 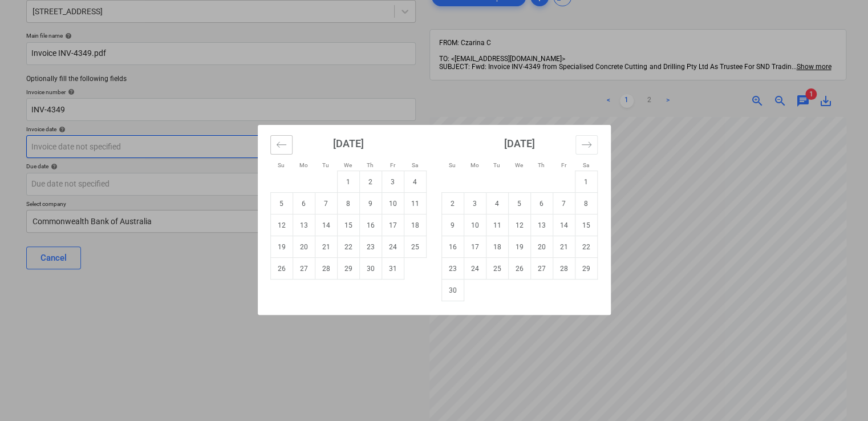 I want to click on td: Monday, October 27, 2025, so click(x=303, y=268).